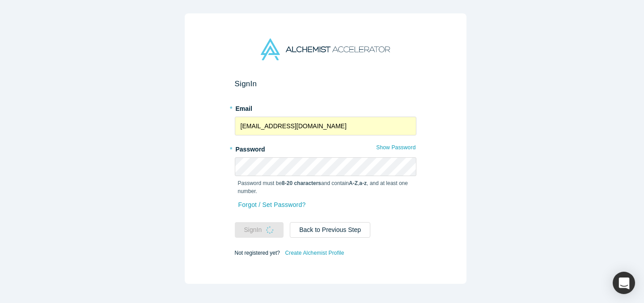  I want to click on a: Forgot / Set Password?, so click(272, 204).